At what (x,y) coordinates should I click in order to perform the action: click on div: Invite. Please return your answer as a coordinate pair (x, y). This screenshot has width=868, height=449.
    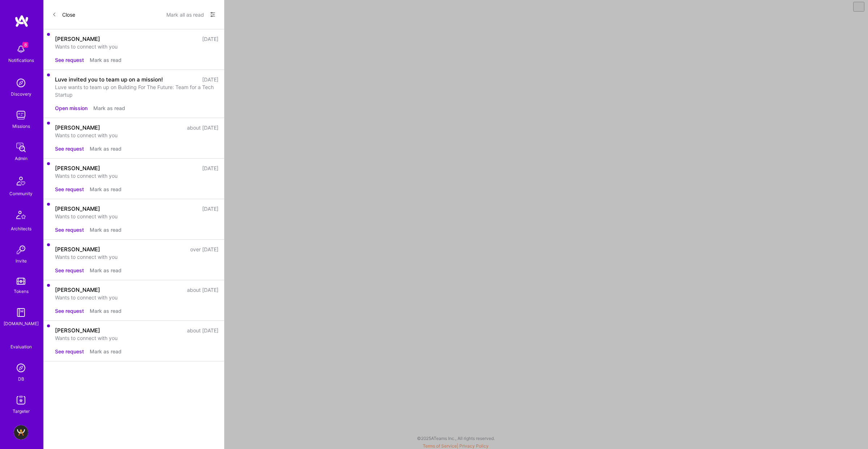
    Looking at the image, I should click on (21, 261).